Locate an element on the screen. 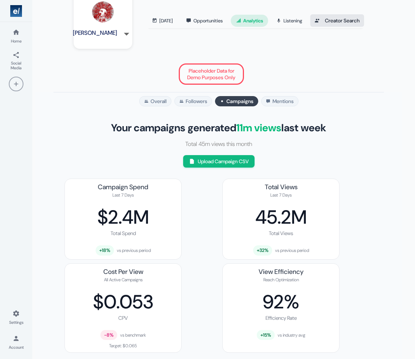  div: Target: $0.065 is located at coordinates (123, 346).